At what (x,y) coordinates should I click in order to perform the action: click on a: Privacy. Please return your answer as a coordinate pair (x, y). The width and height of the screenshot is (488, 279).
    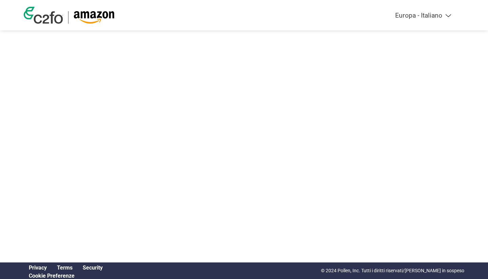
    Looking at the image, I should click on (38, 268).